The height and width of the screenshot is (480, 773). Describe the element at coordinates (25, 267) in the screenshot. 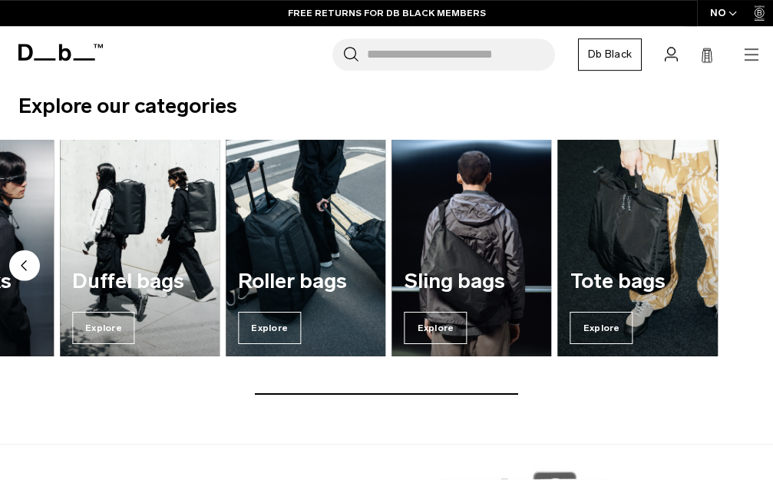

I see `button: Previous slide` at that location.